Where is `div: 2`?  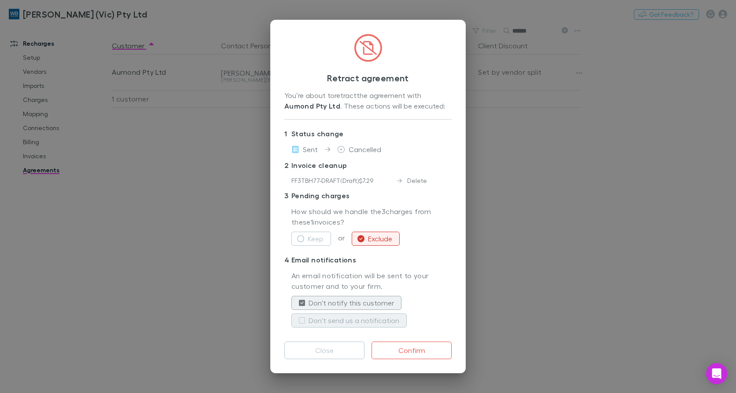 div: 2 is located at coordinates (288, 165).